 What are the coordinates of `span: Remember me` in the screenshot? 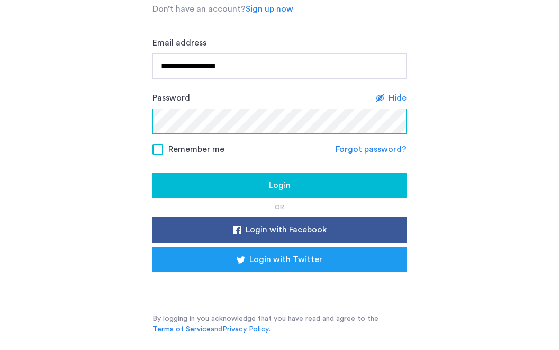 It's located at (196, 149).